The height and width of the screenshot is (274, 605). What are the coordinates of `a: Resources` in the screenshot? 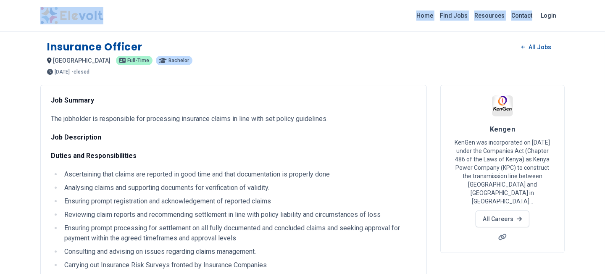 It's located at (489, 16).